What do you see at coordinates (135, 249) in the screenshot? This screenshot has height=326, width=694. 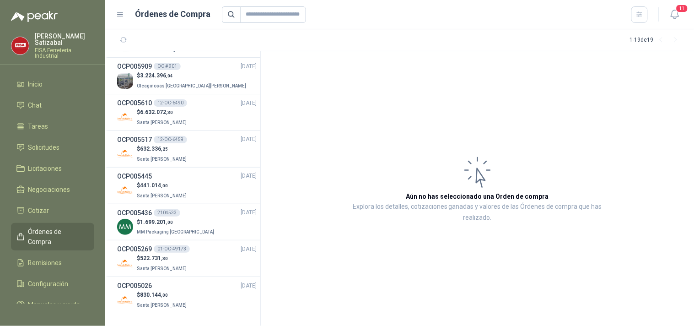 I see `h3: OCP005269` at bounding box center [135, 249].